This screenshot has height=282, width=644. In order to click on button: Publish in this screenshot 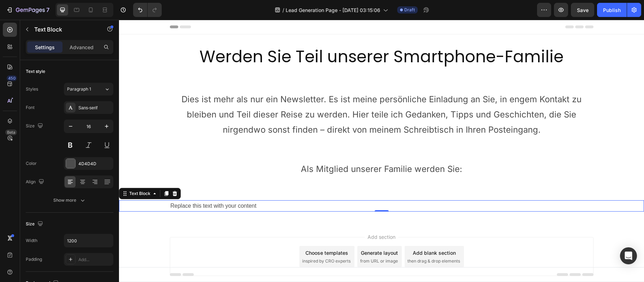, I will do `click(612, 10)`.